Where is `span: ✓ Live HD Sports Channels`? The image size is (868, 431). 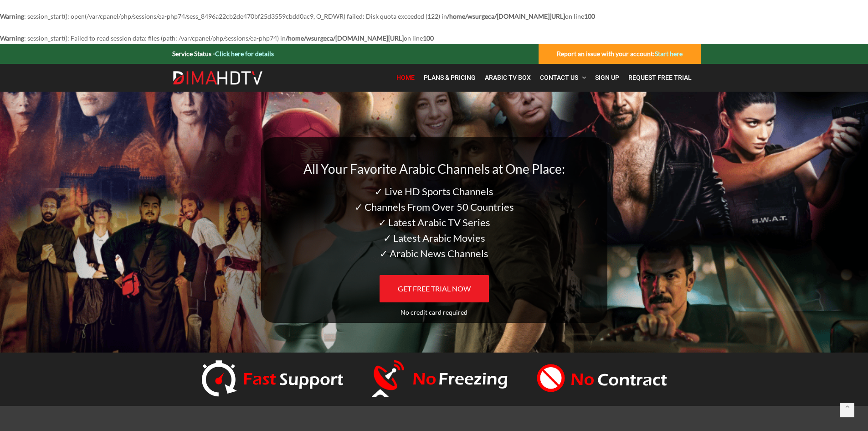 span: ✓ Live HD Sports Channels is located at coordinates (434, 191).